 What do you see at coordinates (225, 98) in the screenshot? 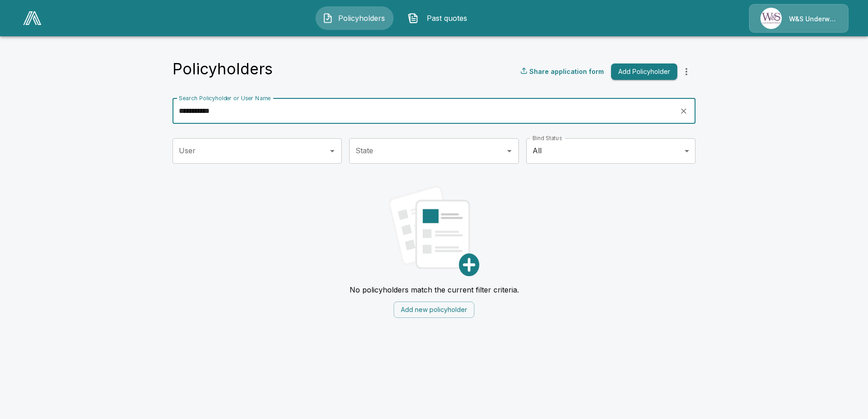
I see `label: Search Policyholder or User Name` at bounding box center [225, 98].